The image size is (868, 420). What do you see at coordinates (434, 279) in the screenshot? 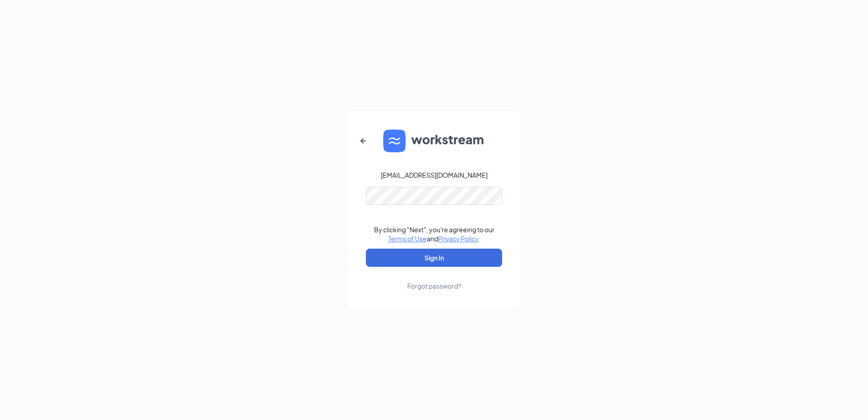
I see `a: Forgot password?` at bounding box center [434, 279].